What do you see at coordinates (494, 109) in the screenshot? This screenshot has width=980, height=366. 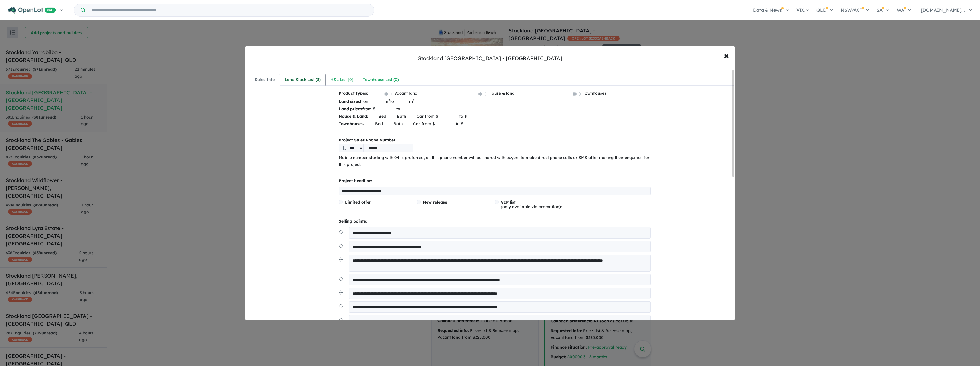 I see `p: from $ to` at bounding box center [494, 109].